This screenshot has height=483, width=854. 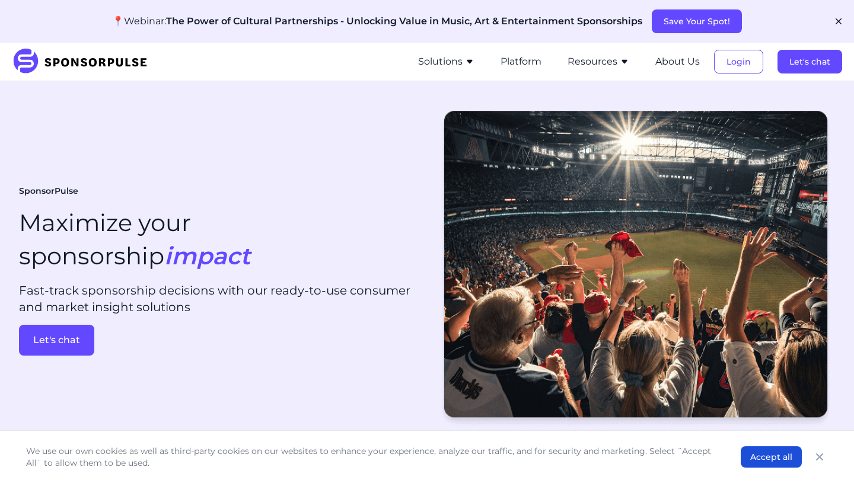 I want to click on button: Save Your Spot!, so click(x=697, y=21).